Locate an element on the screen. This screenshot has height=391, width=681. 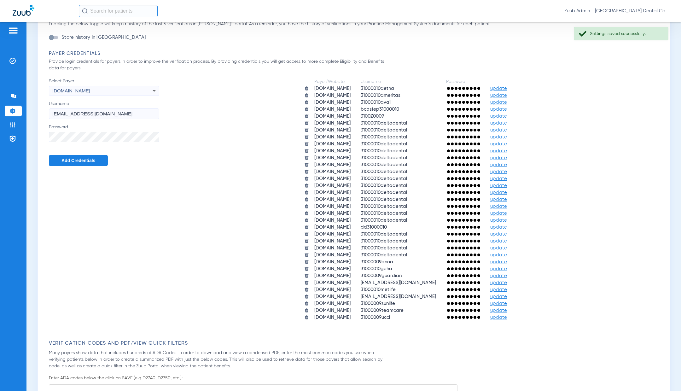
button: Add Credentials is located at coordinates (78, 160).